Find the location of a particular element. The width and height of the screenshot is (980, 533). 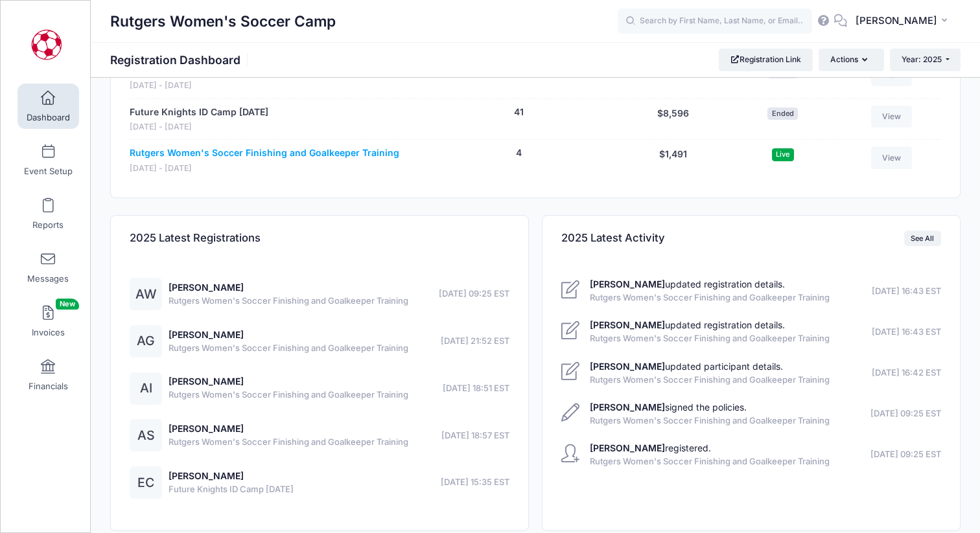

span: Financials is located at coordinates (48, 386).